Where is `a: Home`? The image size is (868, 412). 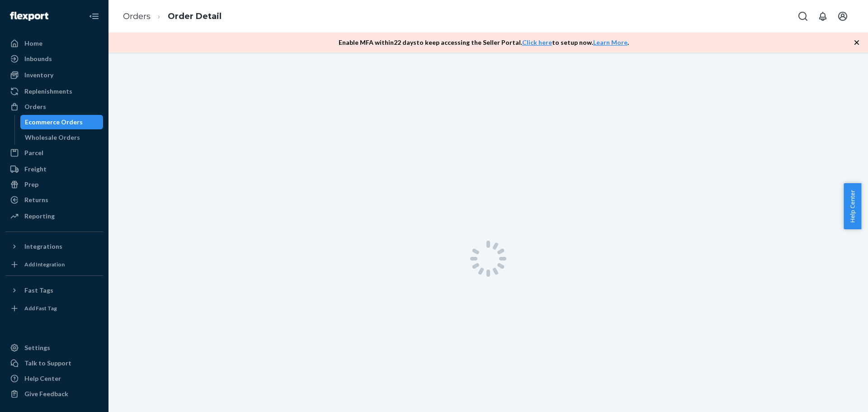 a: Home is located at coordinates (54, 43).